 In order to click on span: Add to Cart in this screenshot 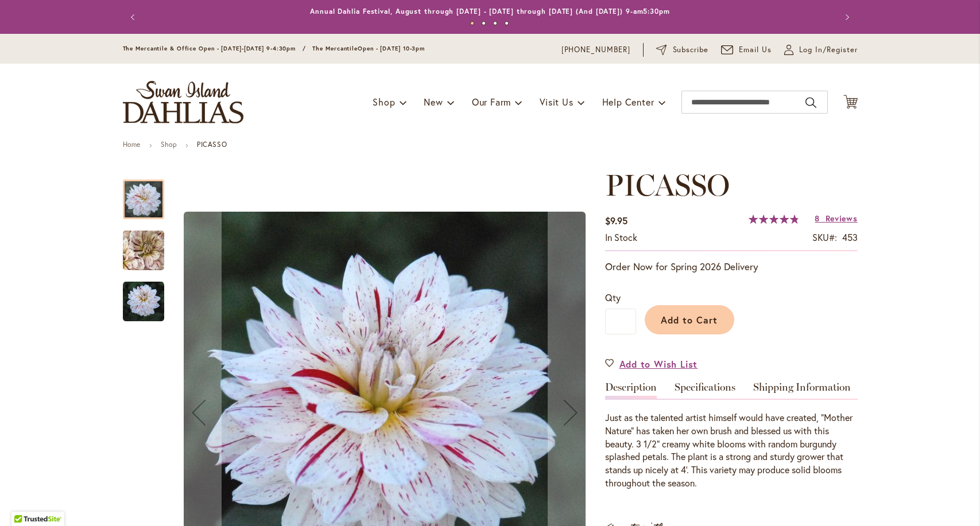, I will do `click(689, 320)`.